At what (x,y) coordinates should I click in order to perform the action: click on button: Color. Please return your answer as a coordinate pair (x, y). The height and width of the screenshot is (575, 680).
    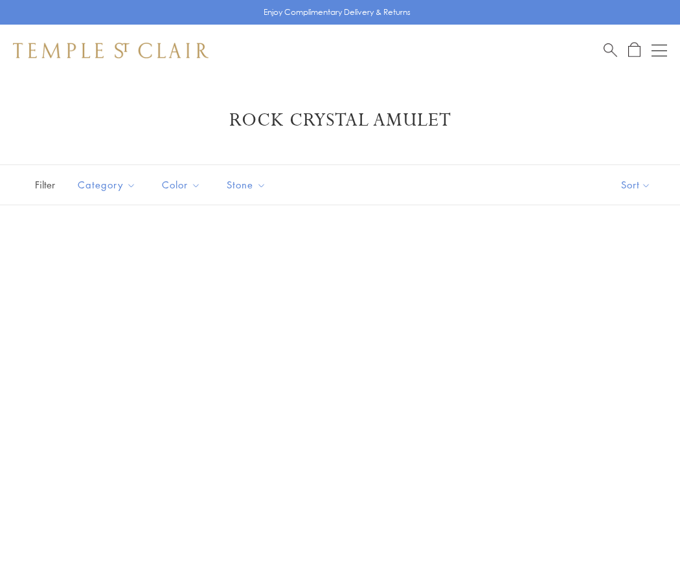
    Looking at the image, I should click on (181, 185).